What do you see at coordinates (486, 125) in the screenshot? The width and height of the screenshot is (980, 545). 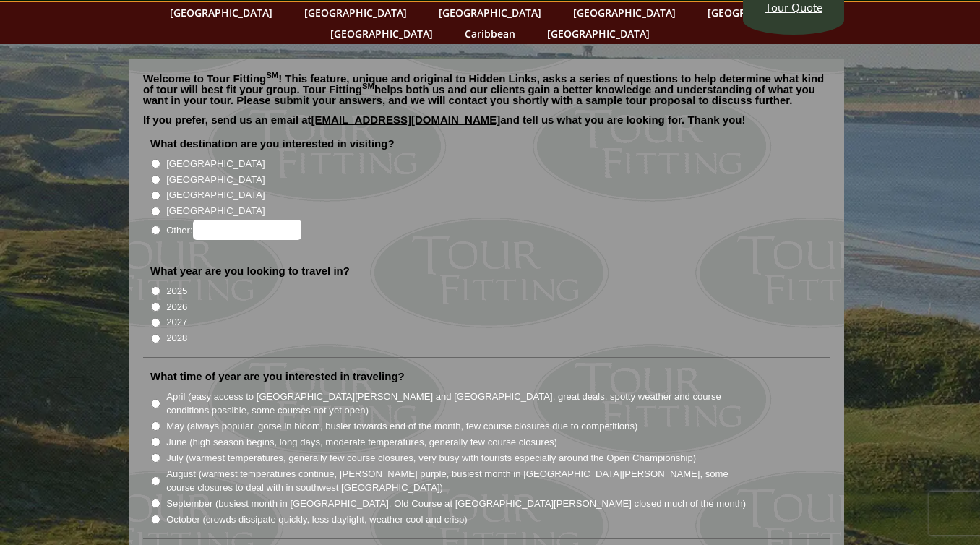 I see `p: If you prefer, send us an email at and tell us what you are looking for. Thank you!` at bounding box center [486, 125].